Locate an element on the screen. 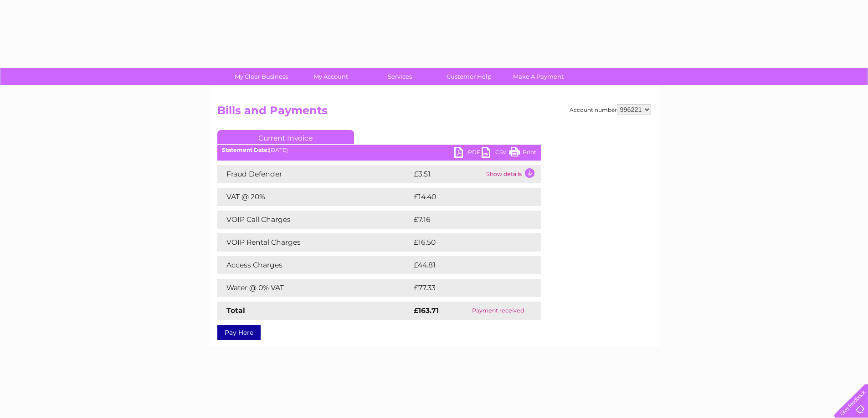 This screenshot has width=868, height=418. td: VOIP Call Charges is located at coordinates (314, 220).